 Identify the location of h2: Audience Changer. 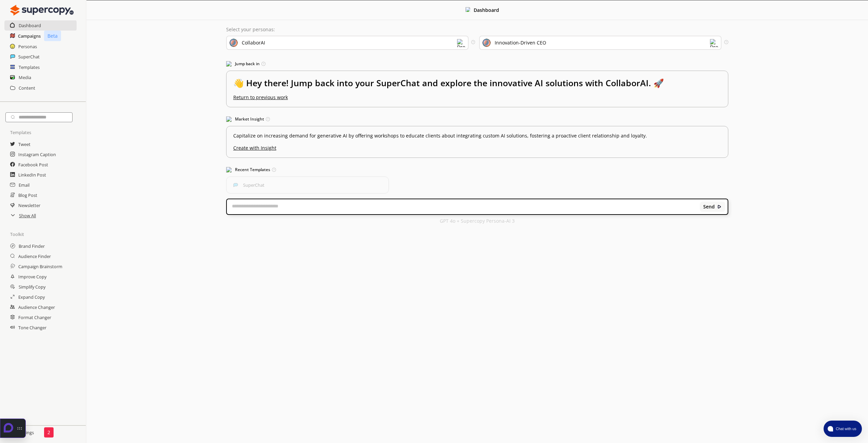
(37, 307).